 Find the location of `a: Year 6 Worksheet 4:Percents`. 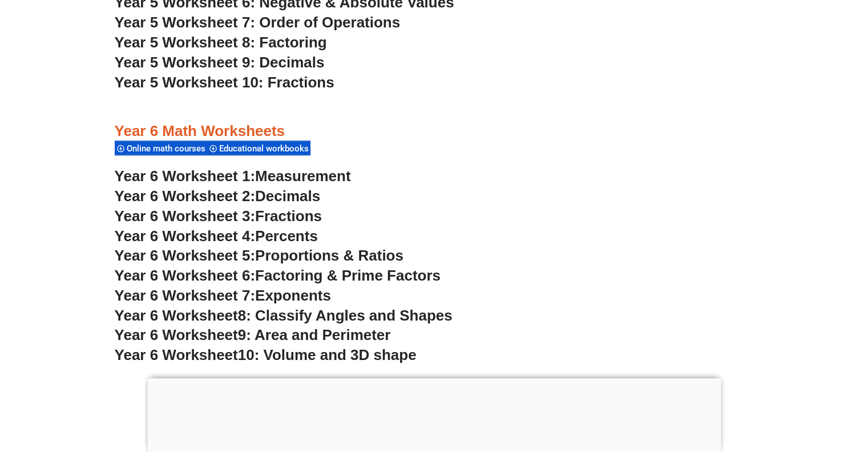

a: Year 6 Worksheet 4:Percents is located at coordinates (216, 236).